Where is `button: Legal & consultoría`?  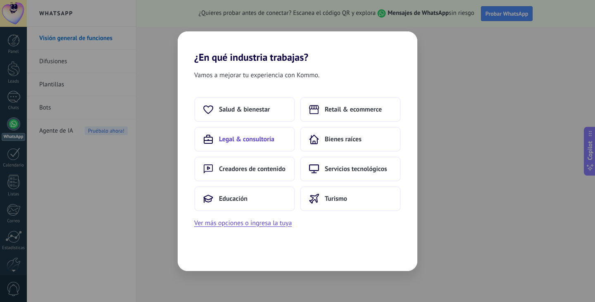
button: Legal & consultoría is located at coordinates (244, 139).